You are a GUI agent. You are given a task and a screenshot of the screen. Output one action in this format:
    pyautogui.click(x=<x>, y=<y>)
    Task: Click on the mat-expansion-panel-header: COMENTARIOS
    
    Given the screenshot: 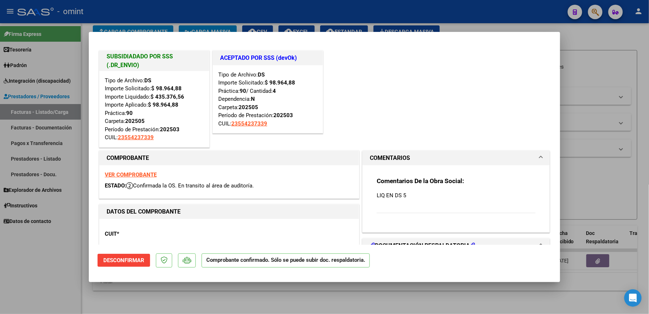 What is the action you would take?
    pyautogui.click(x=456, y=158)
    